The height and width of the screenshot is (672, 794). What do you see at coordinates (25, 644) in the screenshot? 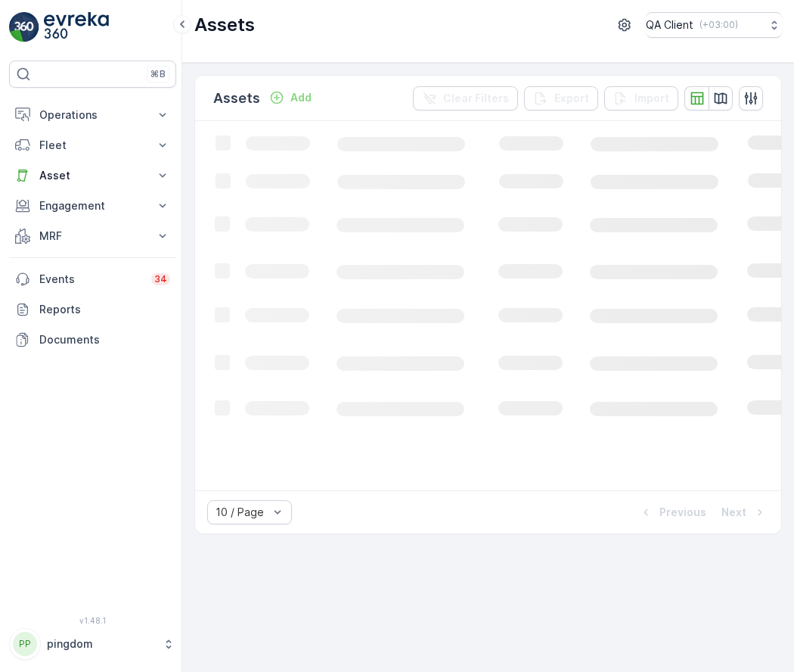
I see `div: PP` at bounding box center [25, 644].